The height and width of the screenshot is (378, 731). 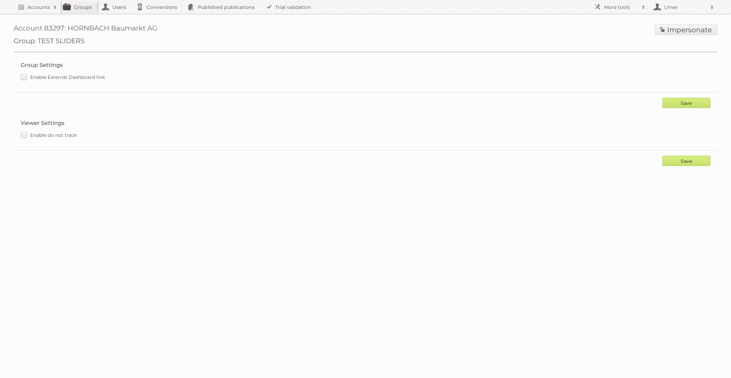 I want to click on h1: Account 83297: HORNBACH Baumarkt AG, so click(x=365, y=30).